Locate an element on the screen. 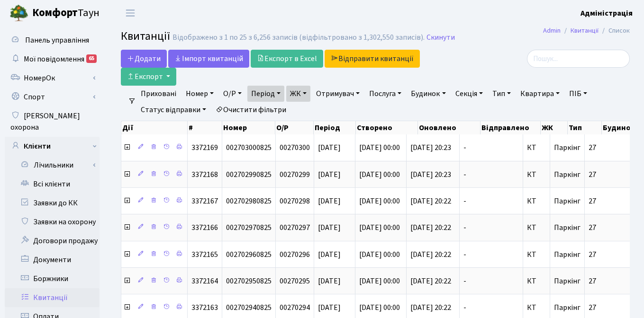  a: Тип is located at coordinates (501, 94).